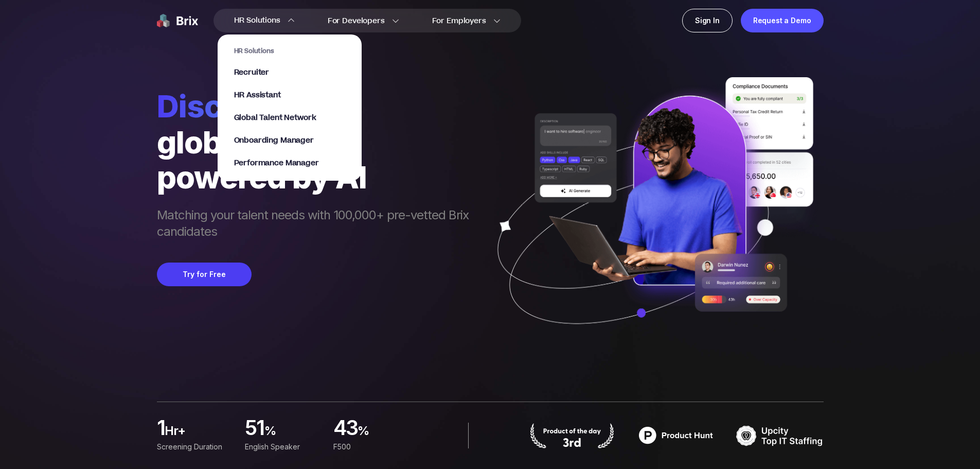 The image size is (980, 469). What do you see at coordinates (370, 447) in the screenshot?
I see `div: F500` at bounding box center [370, 447].